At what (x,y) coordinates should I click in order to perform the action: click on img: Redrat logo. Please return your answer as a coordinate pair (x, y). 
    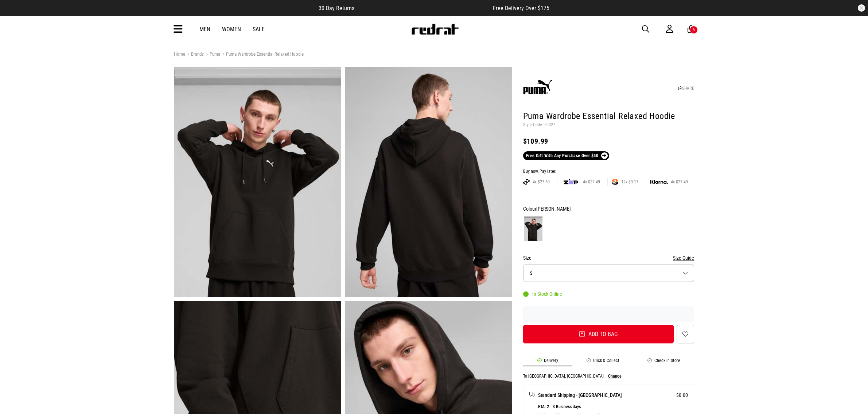
    Looking at the image, I should click on (435, 29).